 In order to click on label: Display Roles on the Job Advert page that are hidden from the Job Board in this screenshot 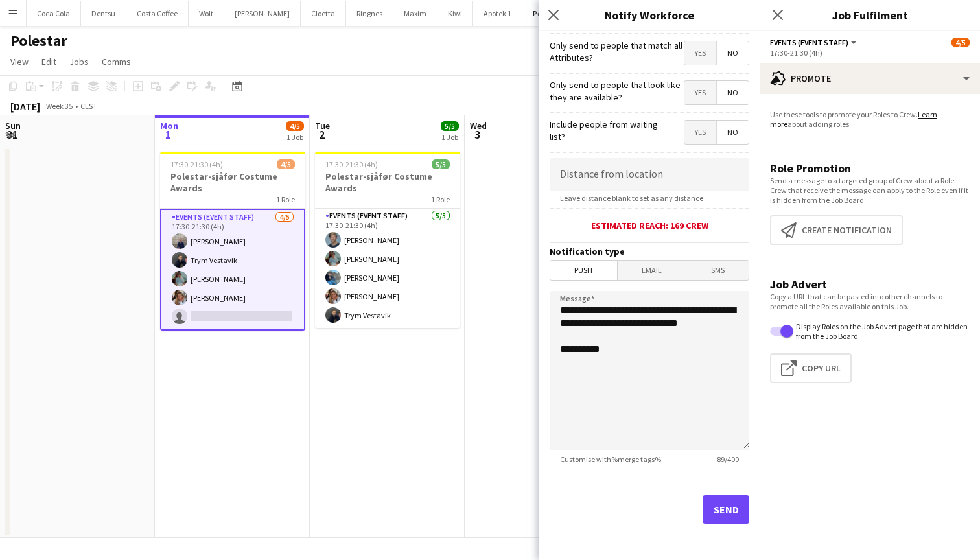, I will do `click(881, 332)`.